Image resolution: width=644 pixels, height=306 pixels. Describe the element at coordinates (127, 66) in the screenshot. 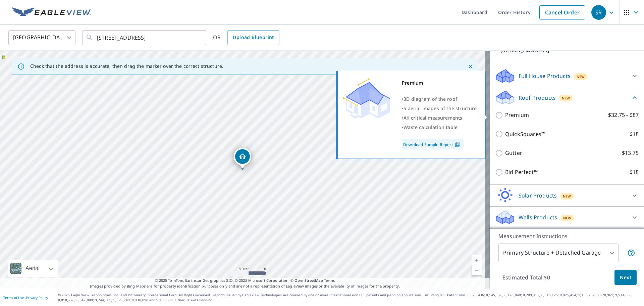

I see `p: Check that the address is accurate, then drag the marker over the correct structure.` at that location.